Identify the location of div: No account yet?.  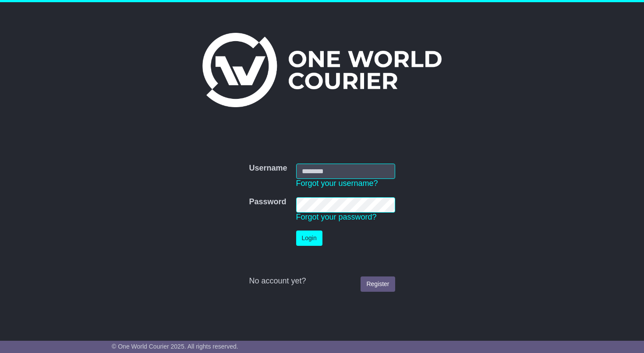
(321, 281).